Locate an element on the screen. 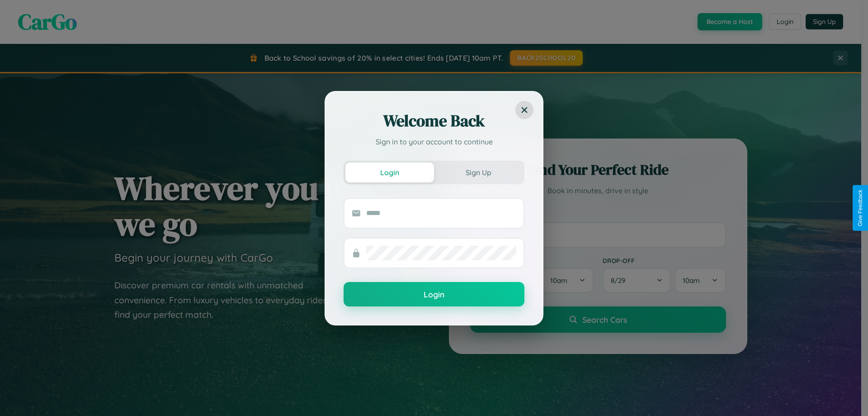 This screenshot has width=868, height=416. p: Sign in to your account to continue is located at coordinates (434, 142).